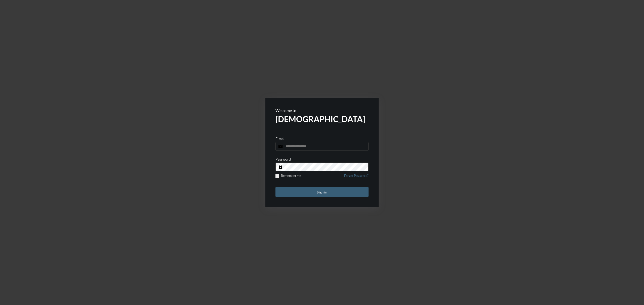 This screenshot has height=305, width=644. I want to click on p: Welcome to, so click(322, 110).